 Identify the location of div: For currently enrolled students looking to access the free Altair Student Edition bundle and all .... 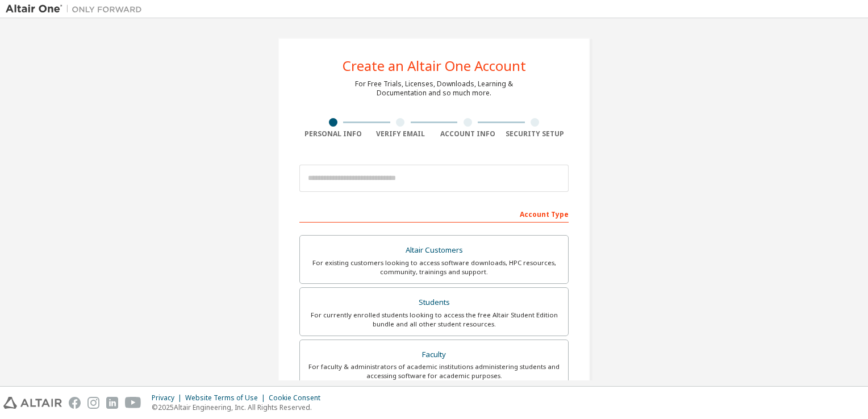
(434, 320).